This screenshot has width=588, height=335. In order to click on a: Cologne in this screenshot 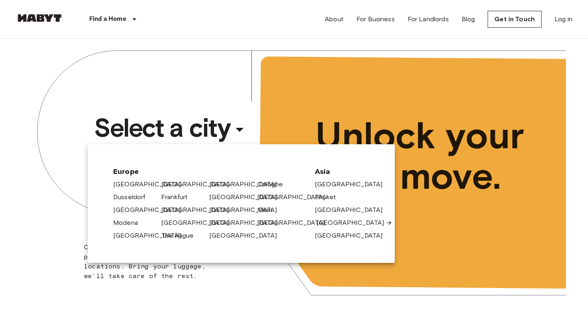, I will do `click(274, 184)`.